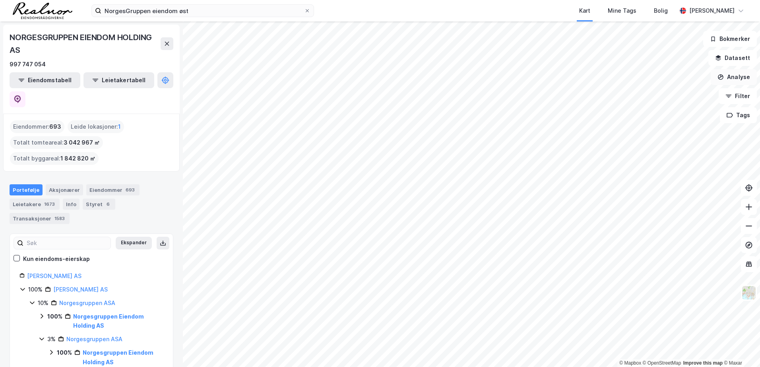 Image resolution: width=760 pixels, height=367 pixels. Describe the element at coordinates (741, 348) in the screenshot. I see `div: Kontrollprogram for chat` at that location.